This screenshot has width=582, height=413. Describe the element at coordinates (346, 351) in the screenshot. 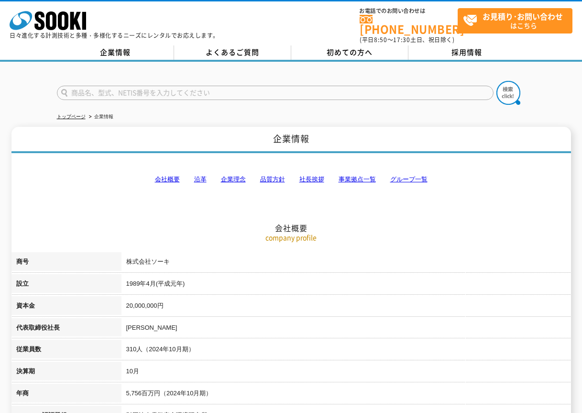

I see `td: 310人（2024年10月期）` at that location.